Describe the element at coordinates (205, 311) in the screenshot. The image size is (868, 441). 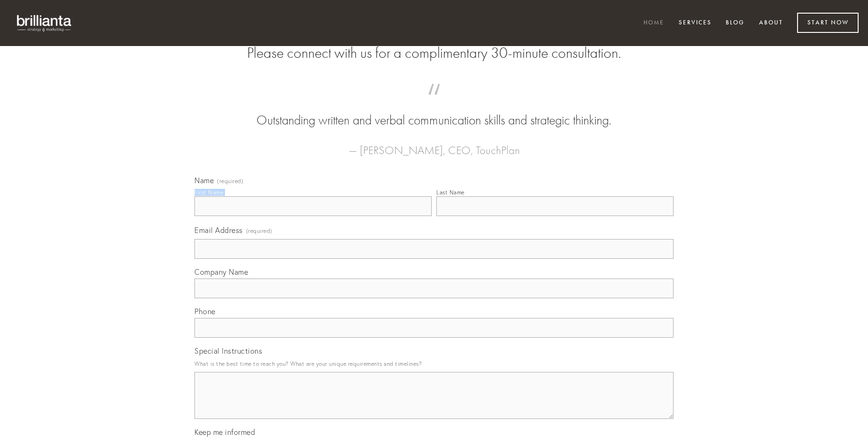
I see `span: Phone` at that location.